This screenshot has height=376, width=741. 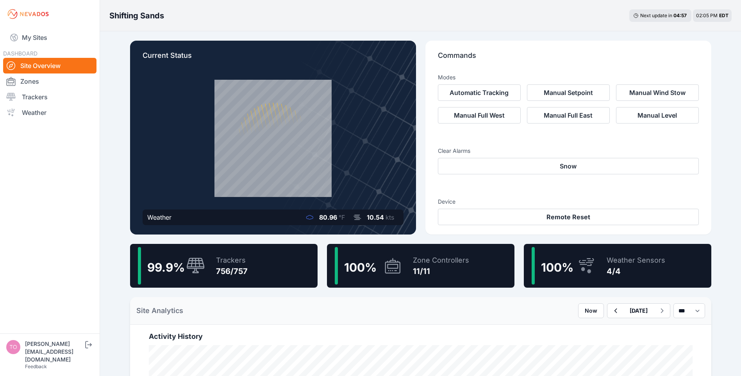 I want to click on div: 4/4, so click(x=636, y=271).